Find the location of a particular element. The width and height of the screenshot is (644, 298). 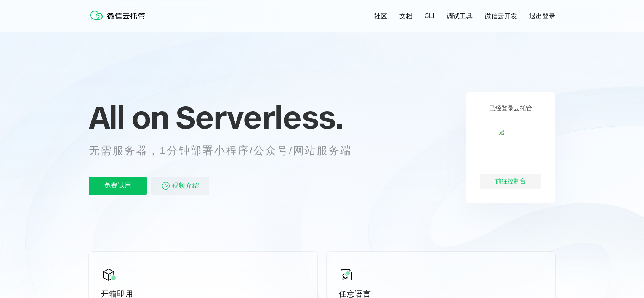

a: 调试工具 is located at coordinates (460, 16).